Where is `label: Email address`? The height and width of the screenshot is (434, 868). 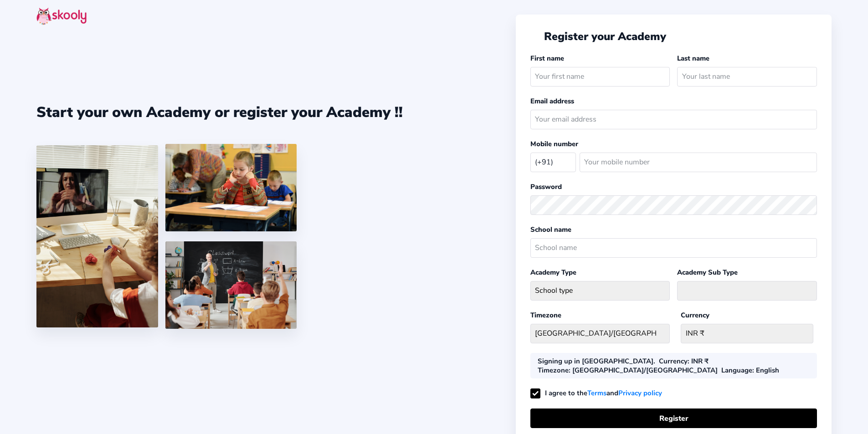
label: Email address is located at coordinates (553, 101).